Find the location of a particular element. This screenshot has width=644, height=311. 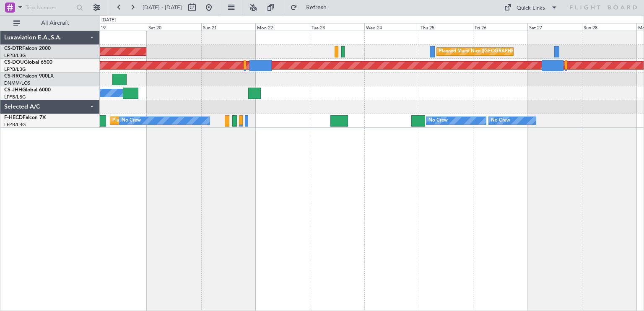

div: Sun 21 is located at coordinates (228, 27).